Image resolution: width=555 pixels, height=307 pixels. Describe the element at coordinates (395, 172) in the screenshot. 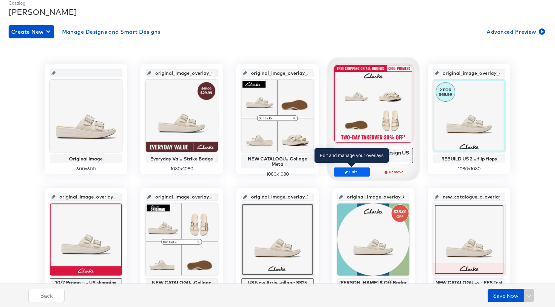

I see `button: Remove` at that location.